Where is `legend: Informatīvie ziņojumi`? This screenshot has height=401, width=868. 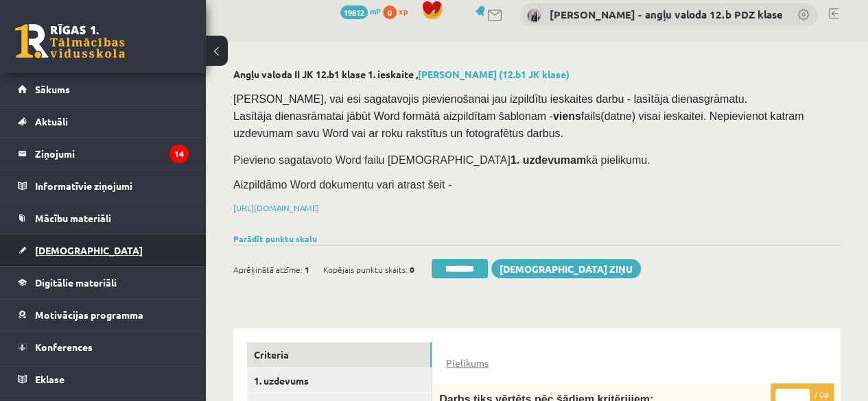
legend: Informatīvie ziņojumi is located at coordinates (112, 185).